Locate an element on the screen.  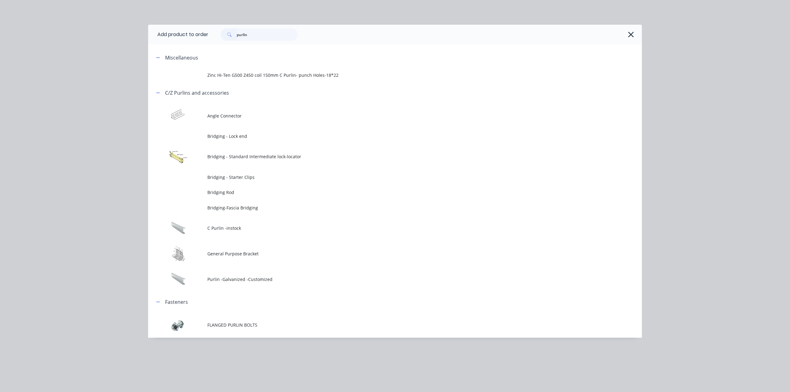
span: C Purlin -instock is located at coordinates (381, 228).